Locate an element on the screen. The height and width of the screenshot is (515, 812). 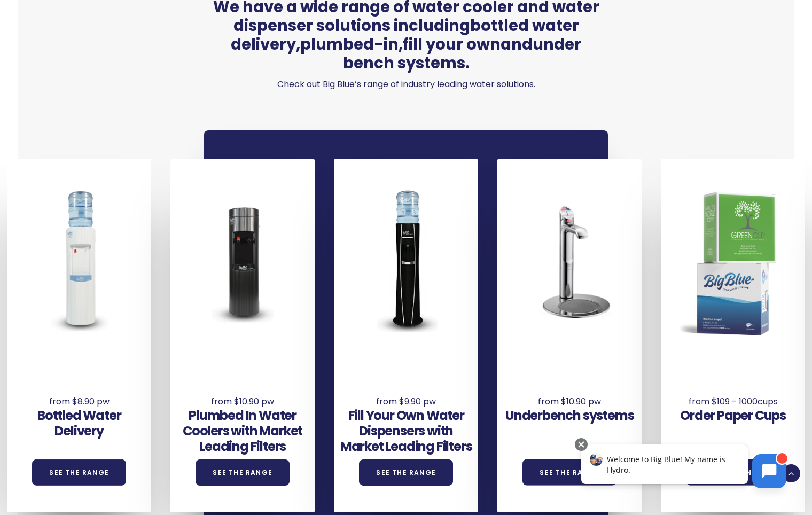
p: Check out Big Blue’s range of industry leading water solutions. is located at coordinates (406, 84).